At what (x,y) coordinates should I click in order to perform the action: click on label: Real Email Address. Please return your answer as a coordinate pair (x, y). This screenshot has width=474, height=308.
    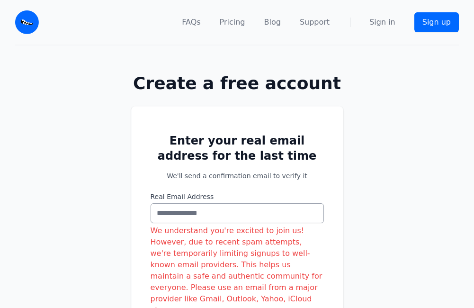
    Looking at the image, I should click on (237, 196).